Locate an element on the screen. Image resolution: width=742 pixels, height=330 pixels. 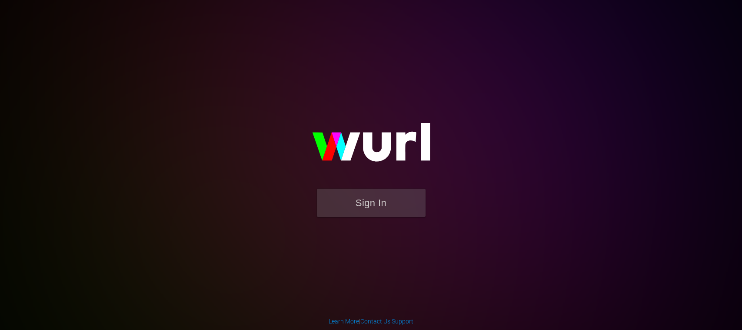
a: Support is located at coordinates (403, 321).